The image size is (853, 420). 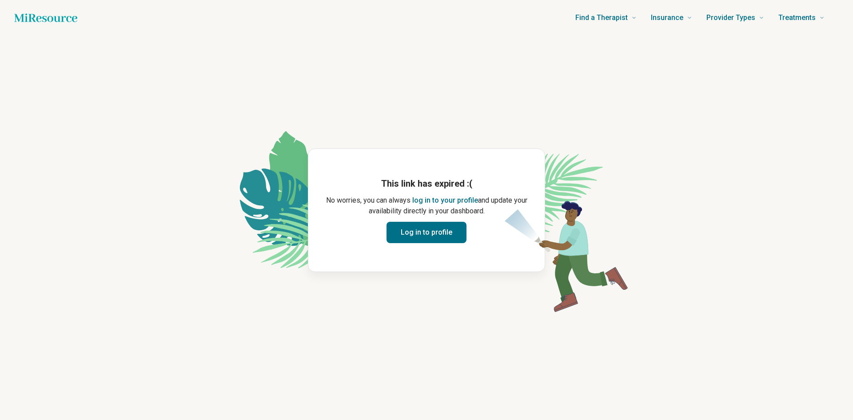 I want to click on a: Home page, so click(x=46, y=18).